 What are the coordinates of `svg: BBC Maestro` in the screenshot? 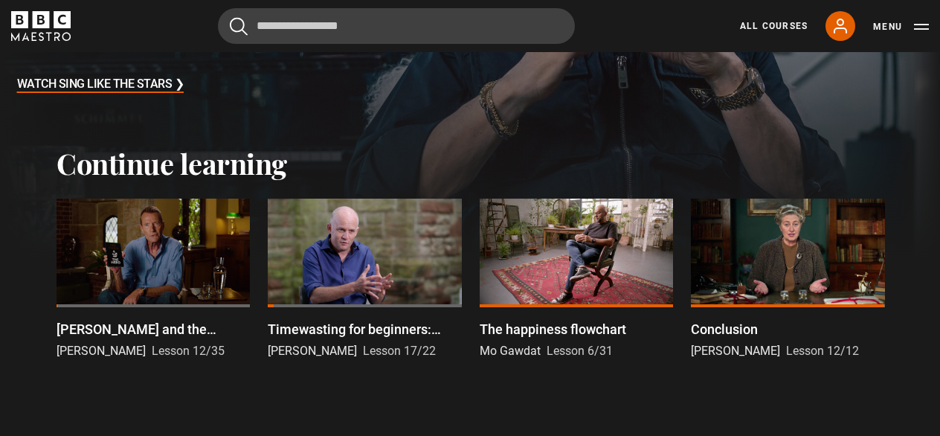 It's located at (41, 26).